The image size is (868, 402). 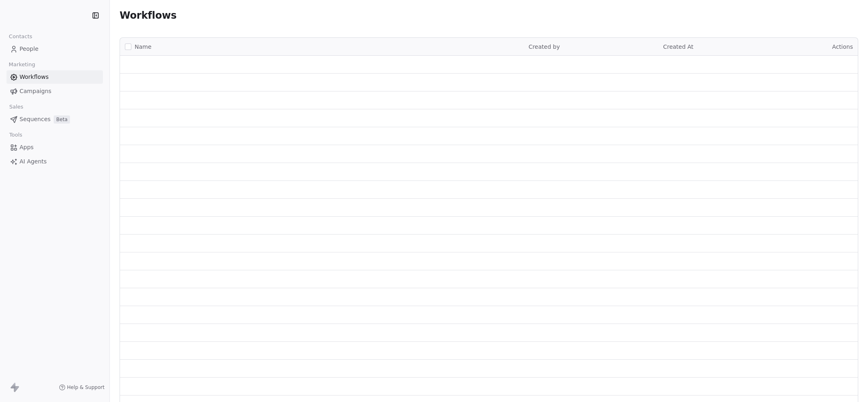 What do you see at coordinates (142, 47) in the screenshot?
I see `span: Name` at bounding box center [142, 47].